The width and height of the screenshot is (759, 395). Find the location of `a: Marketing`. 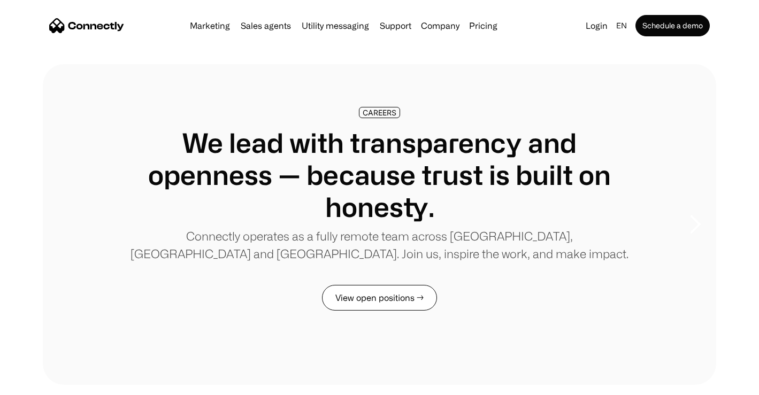

a: Marketing is located at coordinates (210, 26).